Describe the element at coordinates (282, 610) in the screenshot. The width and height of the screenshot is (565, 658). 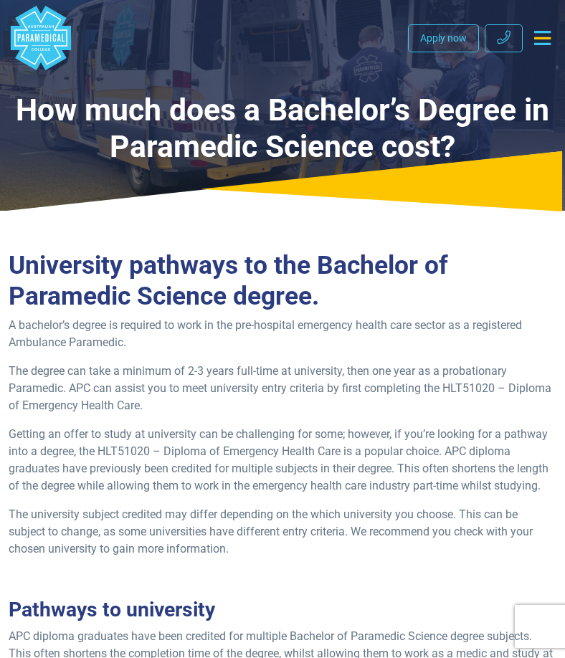
I see `h2: Pathways to university` at that location.